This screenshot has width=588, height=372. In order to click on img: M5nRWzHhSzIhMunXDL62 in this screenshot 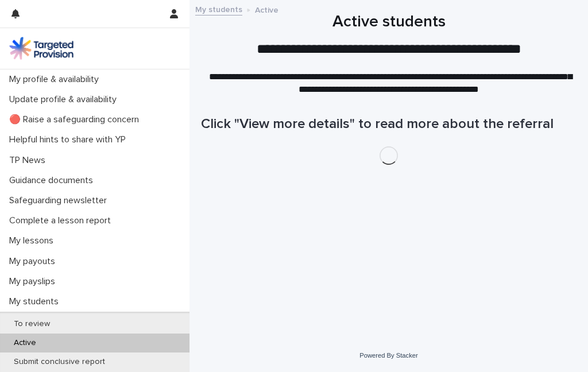, I will do `click(41, 48)`.